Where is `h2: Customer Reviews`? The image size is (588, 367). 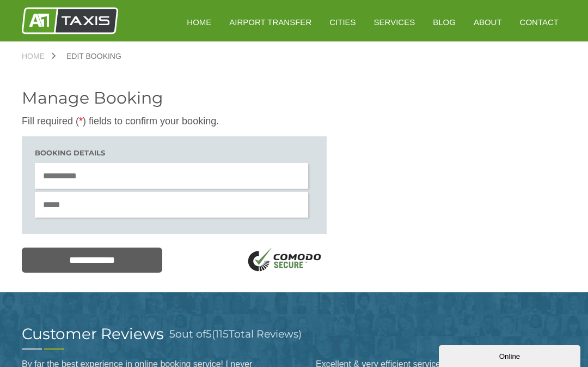 h2: Customer Reviews is located at coordinates (93, 334).